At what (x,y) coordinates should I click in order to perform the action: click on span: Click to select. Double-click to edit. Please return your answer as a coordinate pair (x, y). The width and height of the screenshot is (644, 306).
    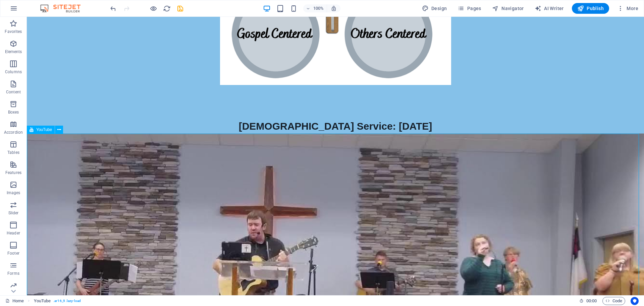
    Looking at the image, I should click on (42, 301).